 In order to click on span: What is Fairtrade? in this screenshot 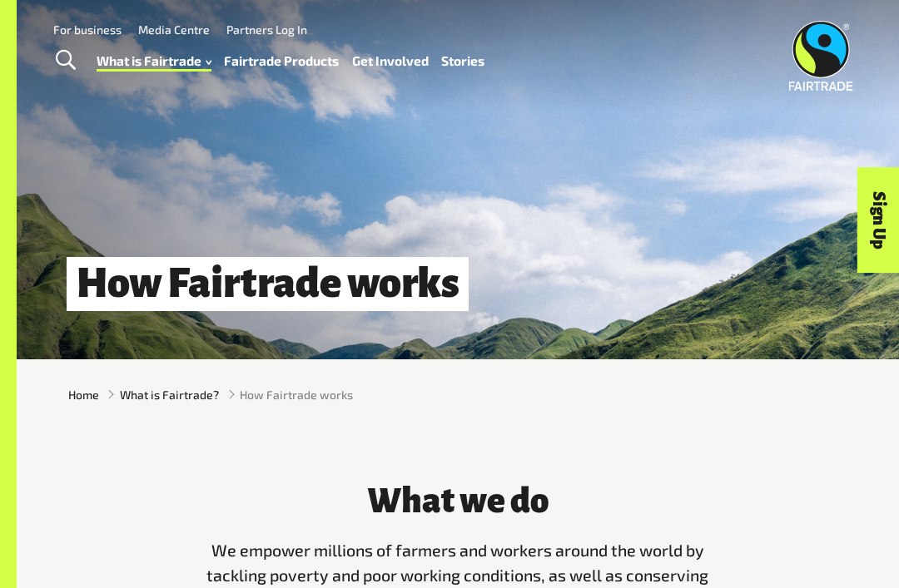, I will do `click(169, 394)`.